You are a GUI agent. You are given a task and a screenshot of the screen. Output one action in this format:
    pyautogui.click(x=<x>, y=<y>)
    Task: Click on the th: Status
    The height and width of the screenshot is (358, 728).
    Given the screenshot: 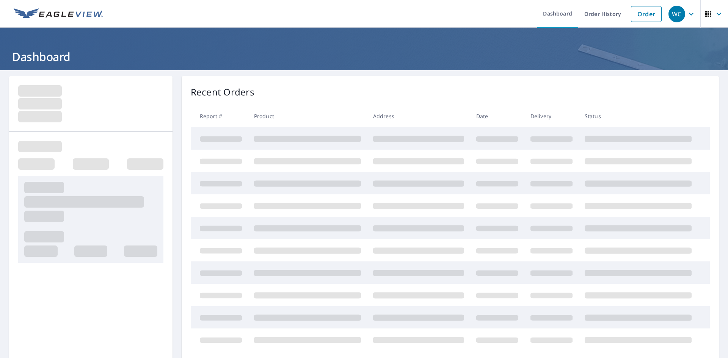 What is the action you would take?
    pyautogui.click(x=638, y=116)
    